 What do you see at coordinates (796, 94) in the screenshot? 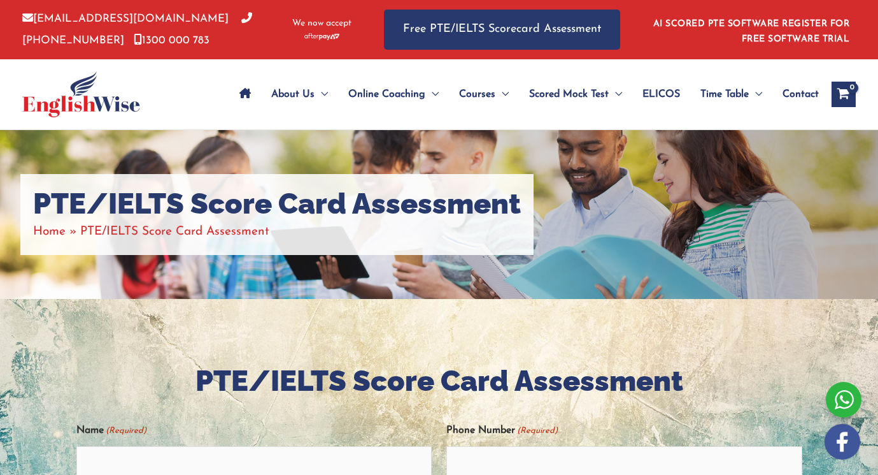
I see `a: Contact` at bounding box center [796, 94].